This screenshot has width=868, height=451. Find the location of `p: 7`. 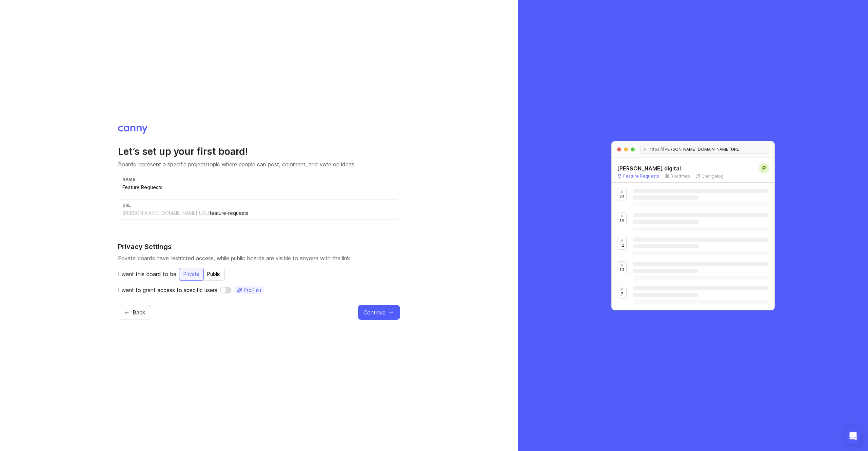

p: 7 is located at coordinates (621, 294).